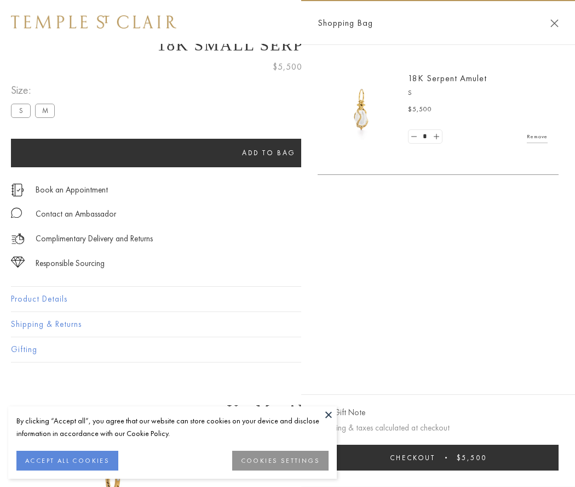 This screenshot has height=487, width=575. What do you see at coordinates (288, 299) in the screenshot?
I see `button: Product Details` at bounding box center [288, 299].